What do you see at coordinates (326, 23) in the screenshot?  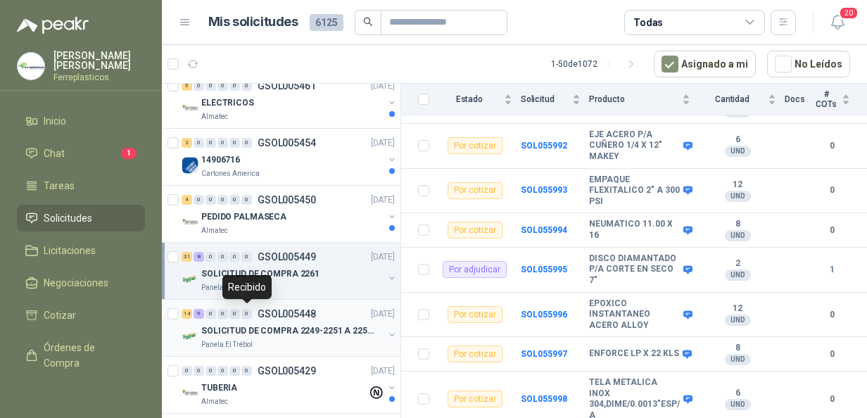 I see `span: 6125` at bounding box center [326, 23].